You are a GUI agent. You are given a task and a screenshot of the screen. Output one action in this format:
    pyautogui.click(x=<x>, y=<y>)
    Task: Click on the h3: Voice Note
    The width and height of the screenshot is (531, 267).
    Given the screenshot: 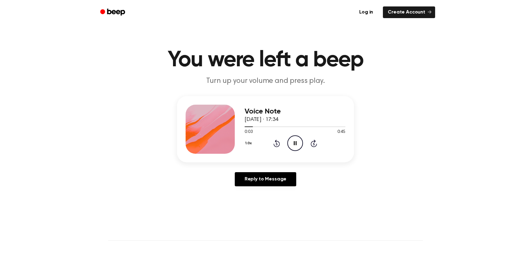 What is the action you would take?
    pyautogui.click(x=295, y=112)
    